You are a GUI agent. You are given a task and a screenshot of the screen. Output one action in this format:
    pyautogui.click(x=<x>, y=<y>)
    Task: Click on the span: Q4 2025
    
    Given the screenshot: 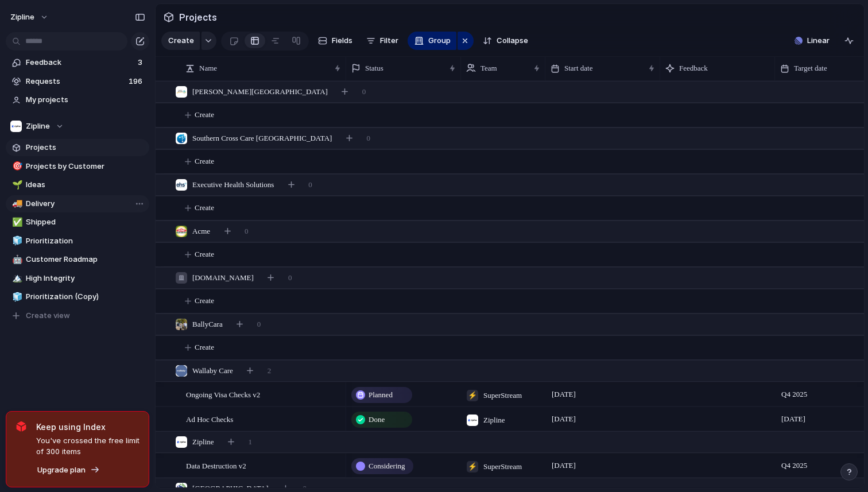 What is the action you would take?
    pyautogui.click(x=794, y=394)
    